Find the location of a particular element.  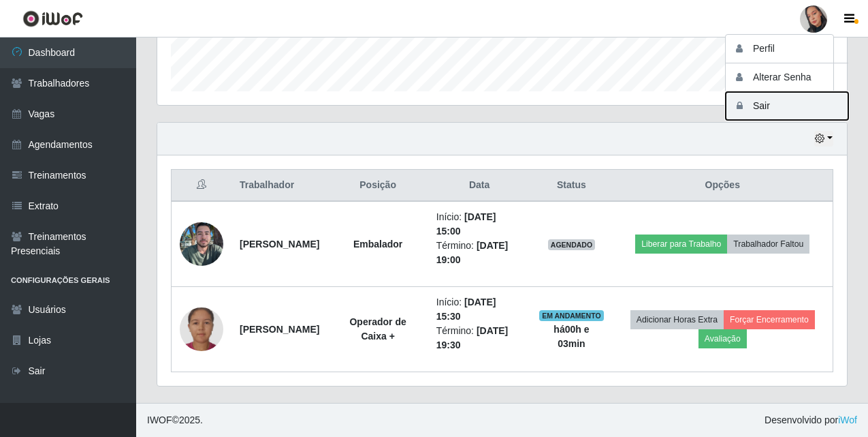

th: Status is located at coordinates (571, 186).